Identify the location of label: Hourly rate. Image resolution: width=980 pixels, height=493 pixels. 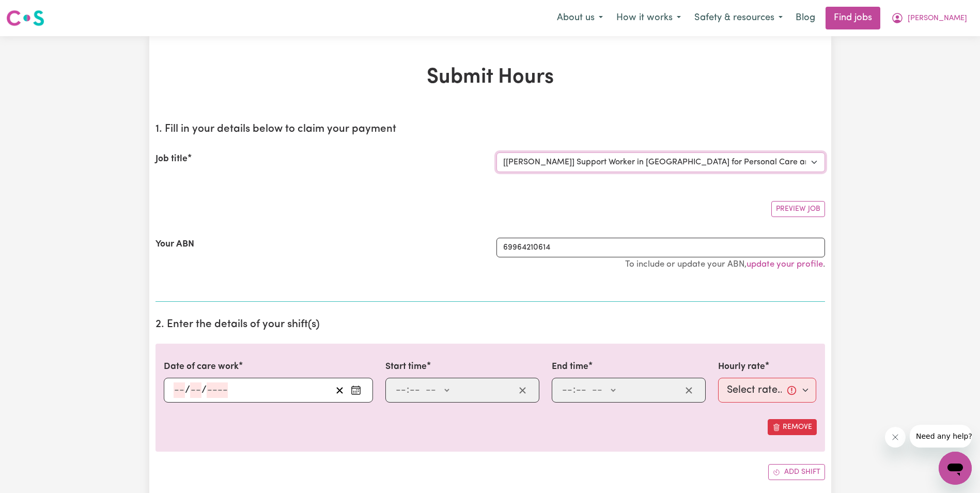
(741, 367).